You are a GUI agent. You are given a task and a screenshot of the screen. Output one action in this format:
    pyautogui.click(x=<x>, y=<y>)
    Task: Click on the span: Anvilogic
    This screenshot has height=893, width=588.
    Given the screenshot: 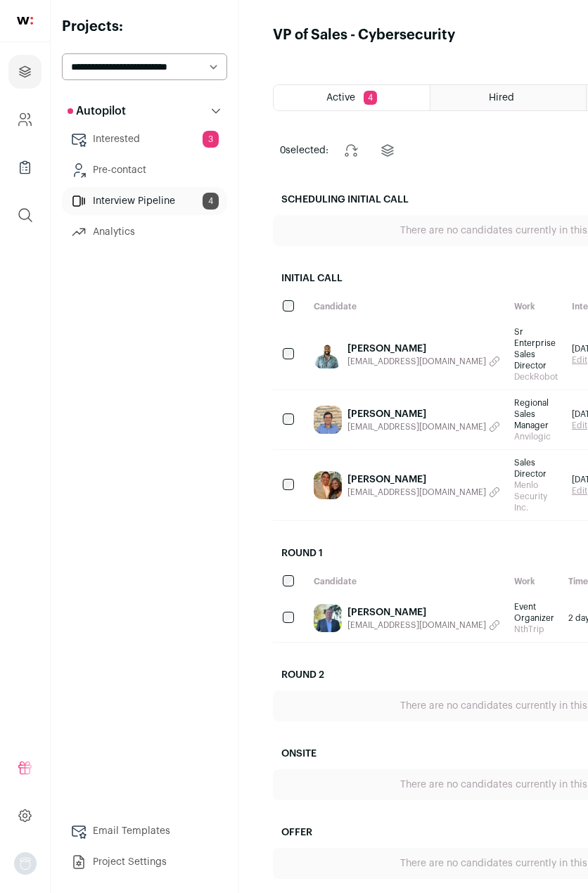 What is the action you would take?
    pyautogui.click(x=536, y=437)
    